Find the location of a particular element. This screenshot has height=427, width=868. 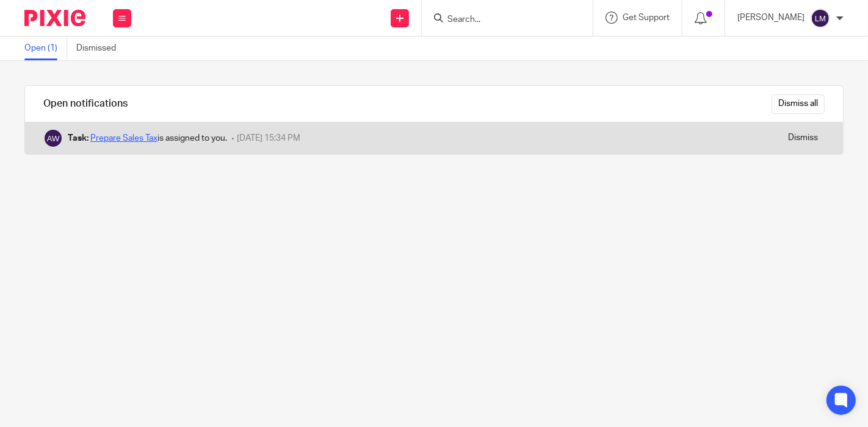

img: Pixie is located at coordinates (55, 17).